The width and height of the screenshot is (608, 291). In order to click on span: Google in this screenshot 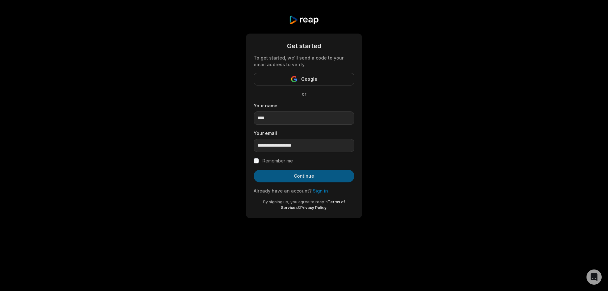, I will do `click(309, 79)`.